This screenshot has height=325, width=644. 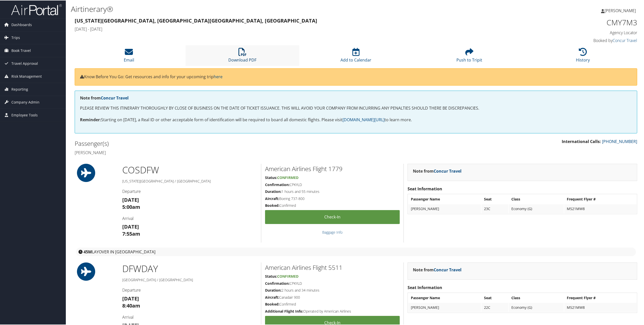 What do you see at coordinates (189, 268) in the screenshot?
I see `h1: DFW DAY` at bounding box center [189, 268].